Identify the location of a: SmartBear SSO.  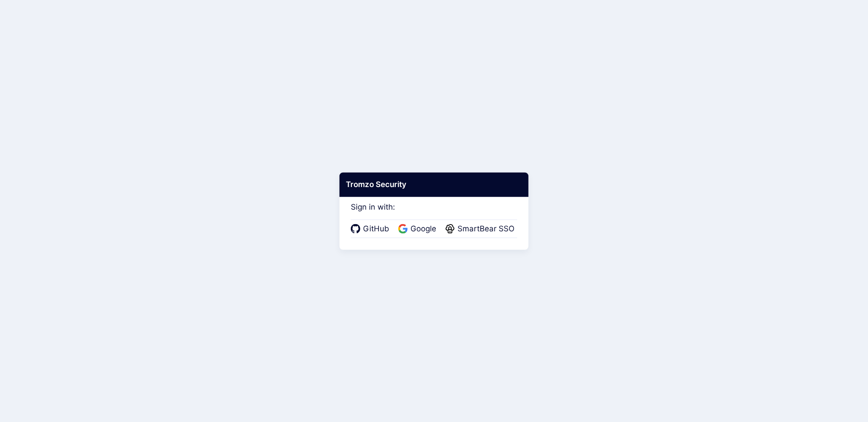
(481, 229).